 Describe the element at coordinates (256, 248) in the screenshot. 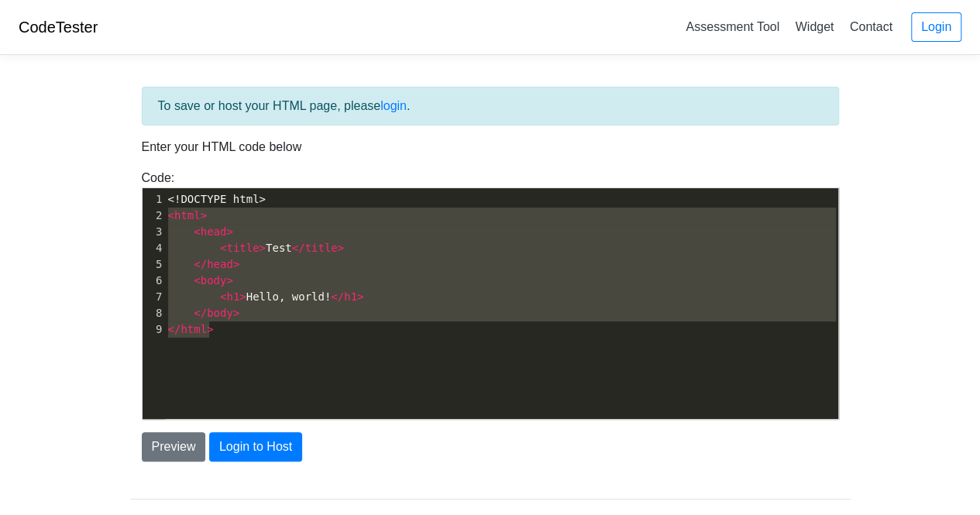

I see `span: Test` at that location.